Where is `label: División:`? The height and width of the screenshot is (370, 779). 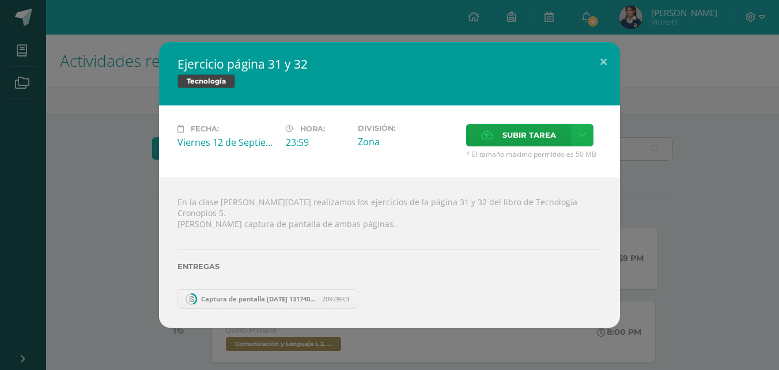 label: División: is located at coordinates (408, 128).